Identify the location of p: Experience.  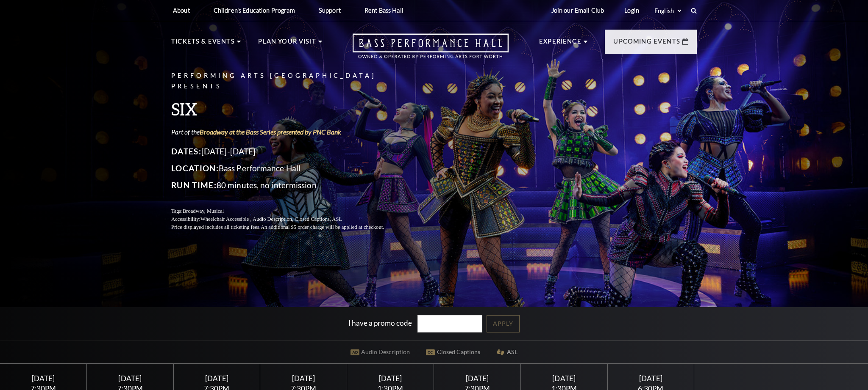
(560, 44).